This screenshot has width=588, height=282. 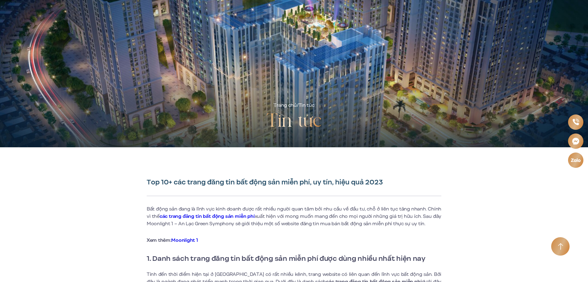 What do you see at coordinates (207, 216) in the screenshot?
I see `strong: các trang đăng tin bất động sản miễn phí` at bounding box center [207, 216].